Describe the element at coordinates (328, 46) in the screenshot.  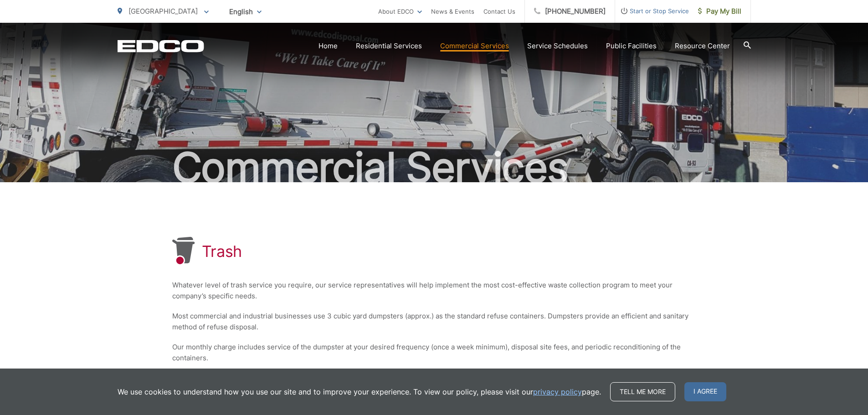
I see `a: Home` at that location.